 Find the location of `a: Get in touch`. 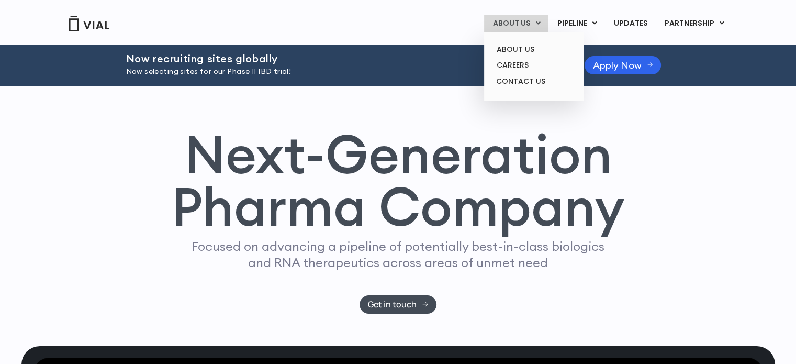

a: Get in touch is located at coordinates (398, 304).